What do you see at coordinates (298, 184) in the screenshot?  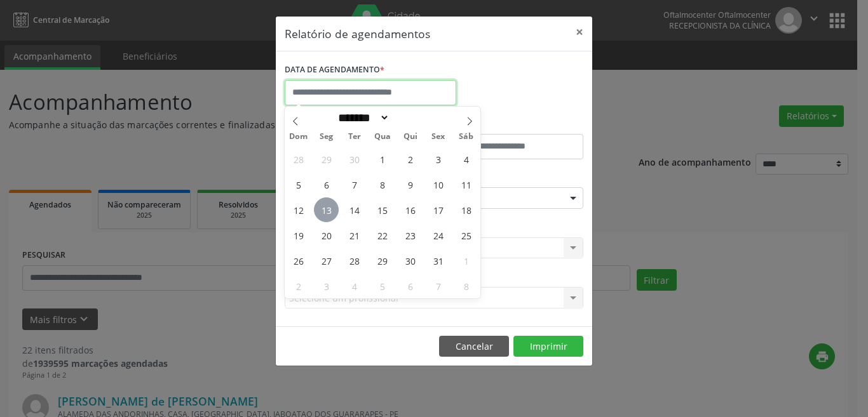 I see `span: Outubro 5, 2025` at bounding box center [298, 184].